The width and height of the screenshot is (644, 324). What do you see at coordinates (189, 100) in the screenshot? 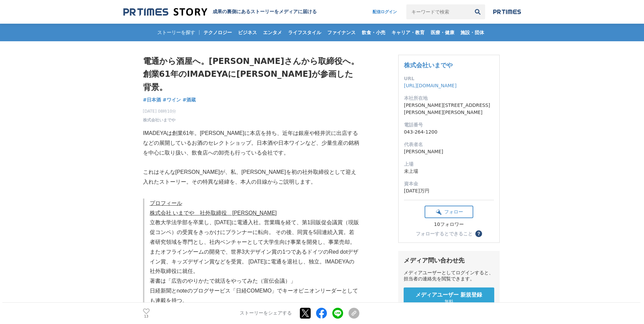
I see `a: #酒蔵` at bounding box center [189, 100].